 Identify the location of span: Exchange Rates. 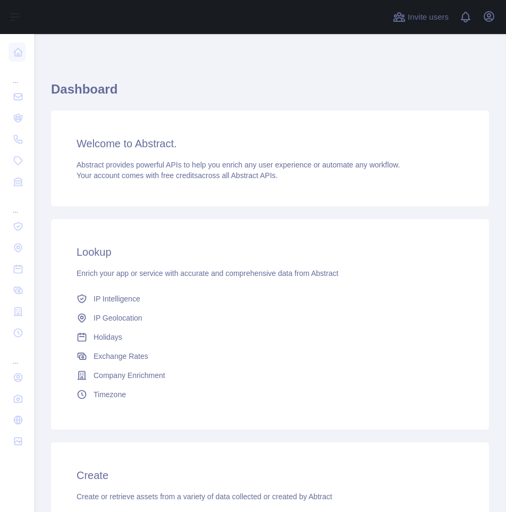
(121, 356).